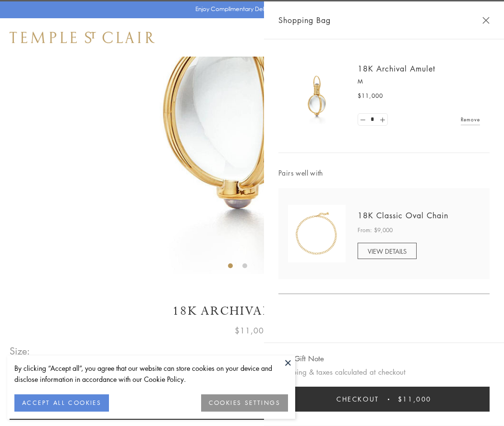  I want to click on button: ACCEPT ALL COOKIES, so click(62, 403).